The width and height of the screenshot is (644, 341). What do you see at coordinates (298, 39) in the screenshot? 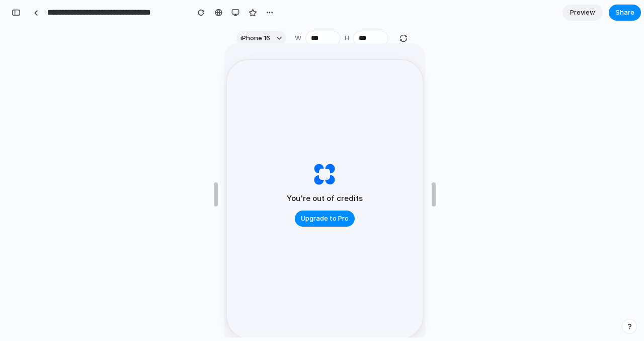
I see `label: W` at bounding box center [298, 39].